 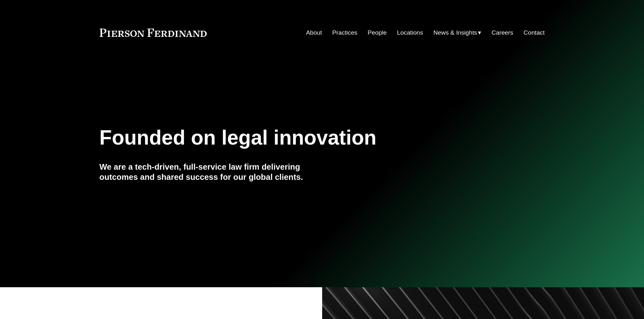 I want to click on span: News & Insights, so click(x=455, y=33).